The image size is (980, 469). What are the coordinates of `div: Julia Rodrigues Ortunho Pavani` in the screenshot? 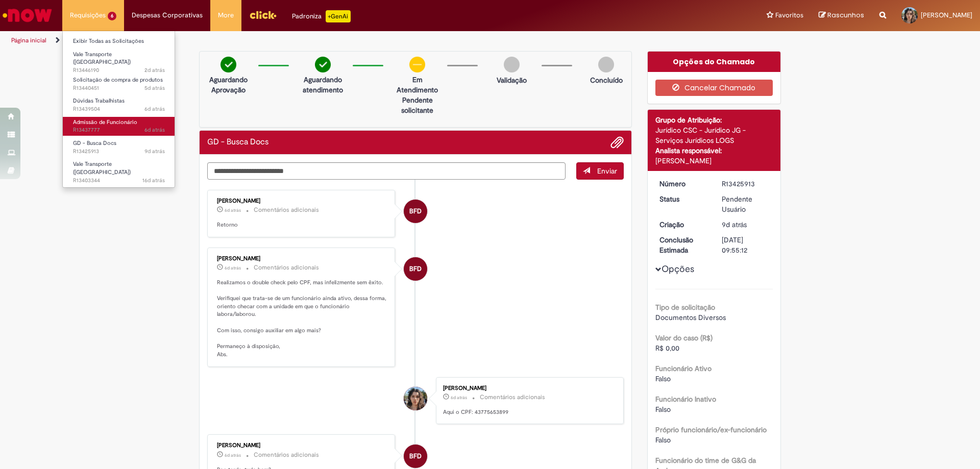 It's located at (415, 399).